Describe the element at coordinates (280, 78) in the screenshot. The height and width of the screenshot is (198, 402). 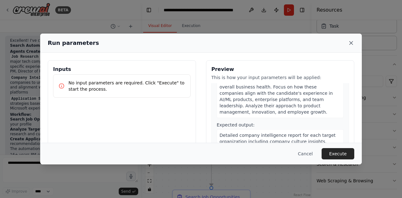
I see `p: This is how your input parameters will be applied:` at that location.